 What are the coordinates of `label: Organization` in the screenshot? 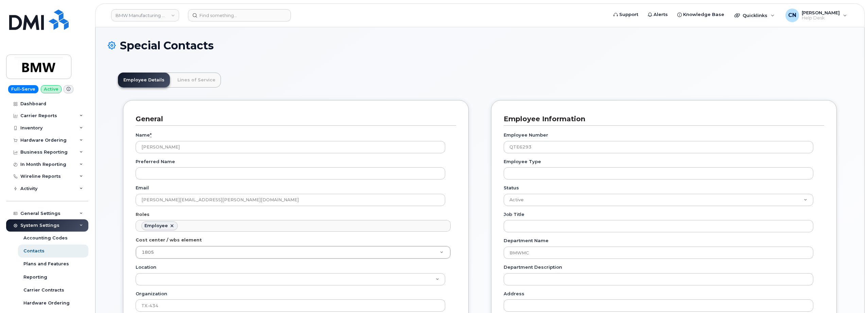 It's located at (151, 293).